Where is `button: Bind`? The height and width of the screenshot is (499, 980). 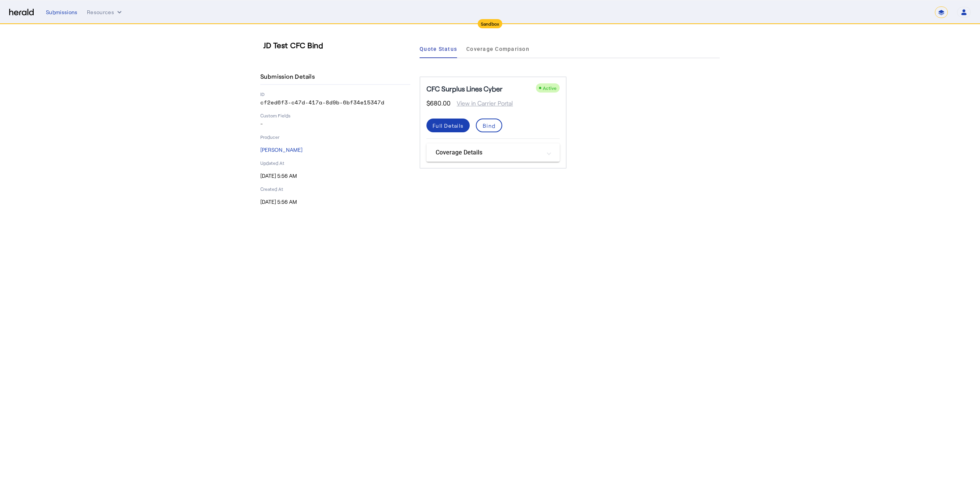 button: Bind is located at coordinates (489, 125).